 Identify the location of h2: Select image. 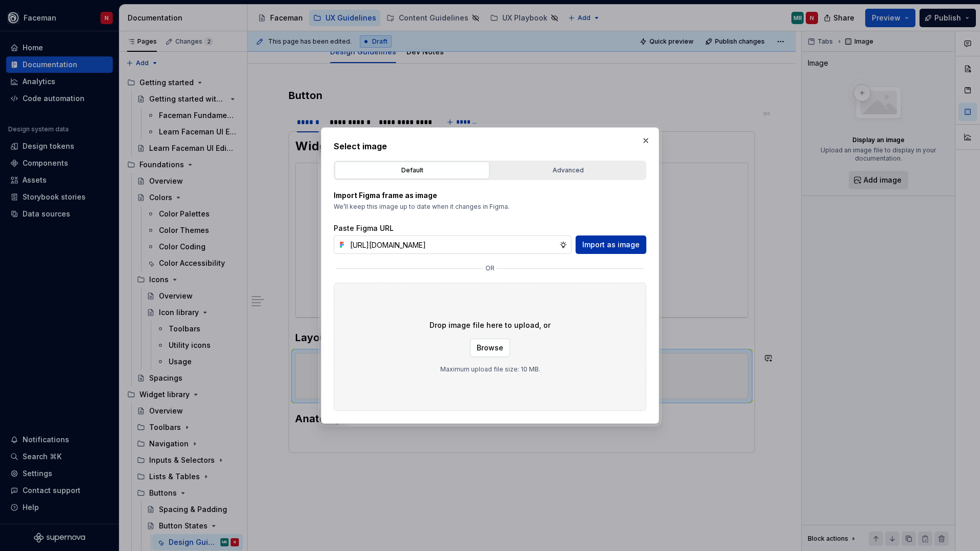
(490, 146).